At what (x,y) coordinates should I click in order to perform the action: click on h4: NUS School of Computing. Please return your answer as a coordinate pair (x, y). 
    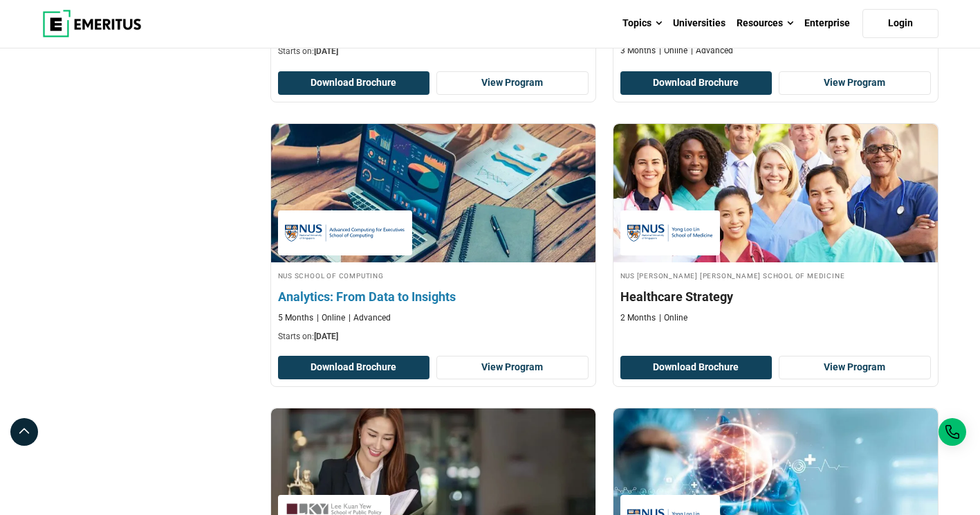
    Looking at the image, I should click on (433, 275).